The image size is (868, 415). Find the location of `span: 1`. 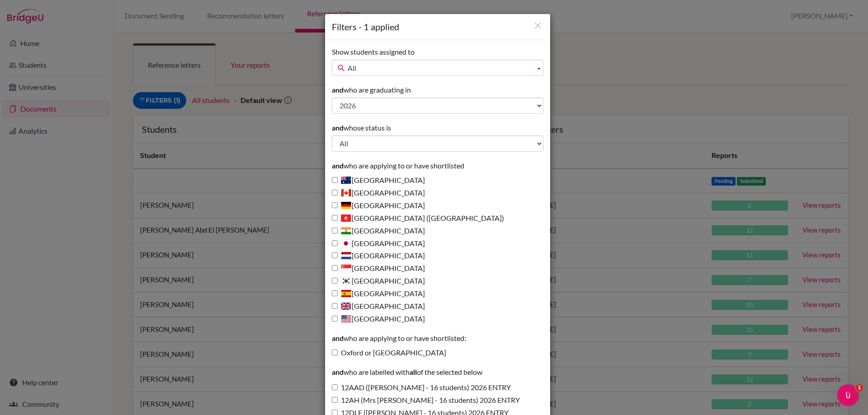

span: 1 is located at coordinates (860, 388).